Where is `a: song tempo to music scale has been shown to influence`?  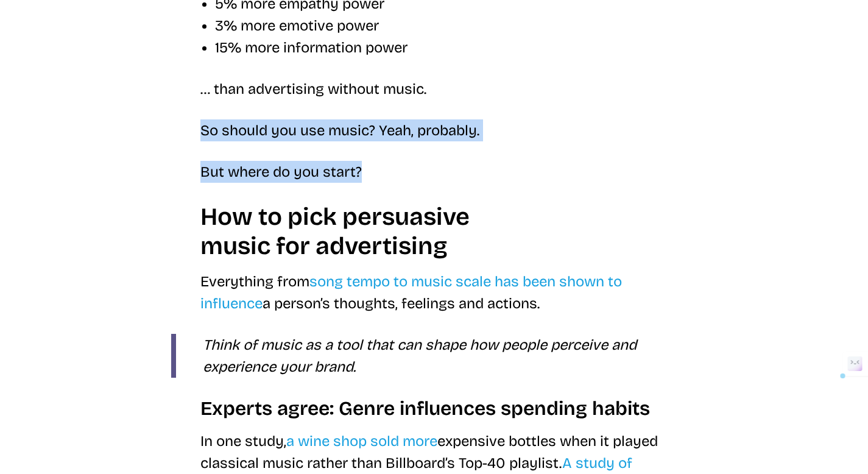
a: song tempo to music scale has been shown to influence is located at coordinates (411, 293).